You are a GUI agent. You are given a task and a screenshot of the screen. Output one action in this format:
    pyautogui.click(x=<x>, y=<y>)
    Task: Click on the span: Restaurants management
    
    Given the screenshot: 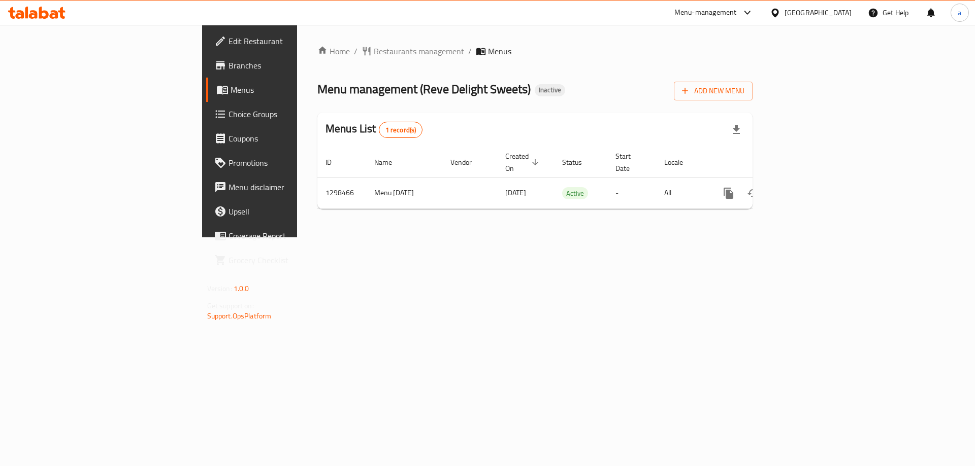 What is the action you would take?
    pyautogui.click(x=419, y=51)
    